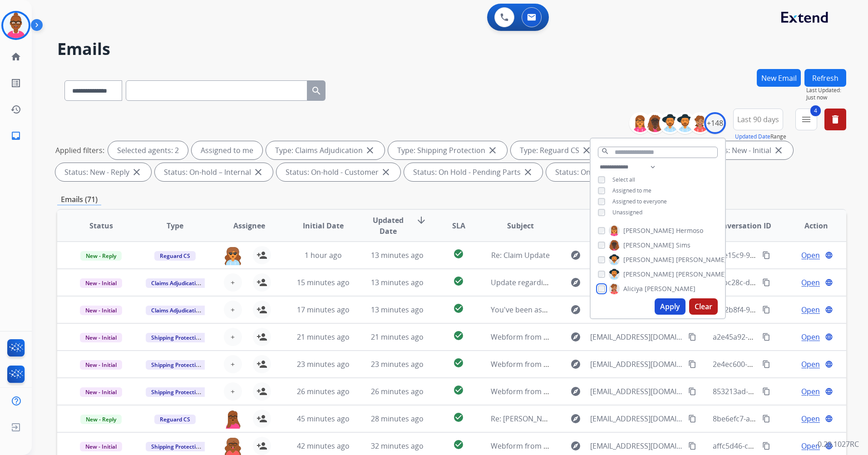  I want to click on span: 4, so click(815, 111).